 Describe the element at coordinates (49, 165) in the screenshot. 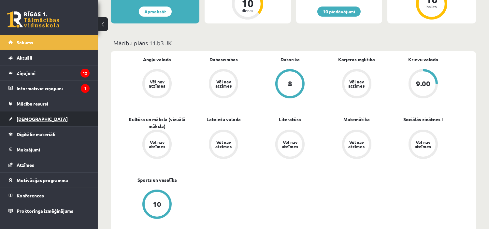

I see `a: Atzīmes` at that location.